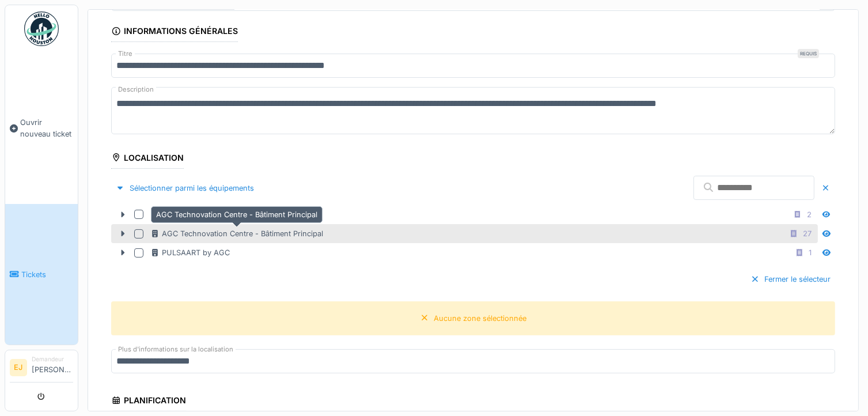 The image size is (868, 416). What do you see at coordinates (125, 53) in the screenshot?
I see `label: Titre` at bounding box center [125, 53].